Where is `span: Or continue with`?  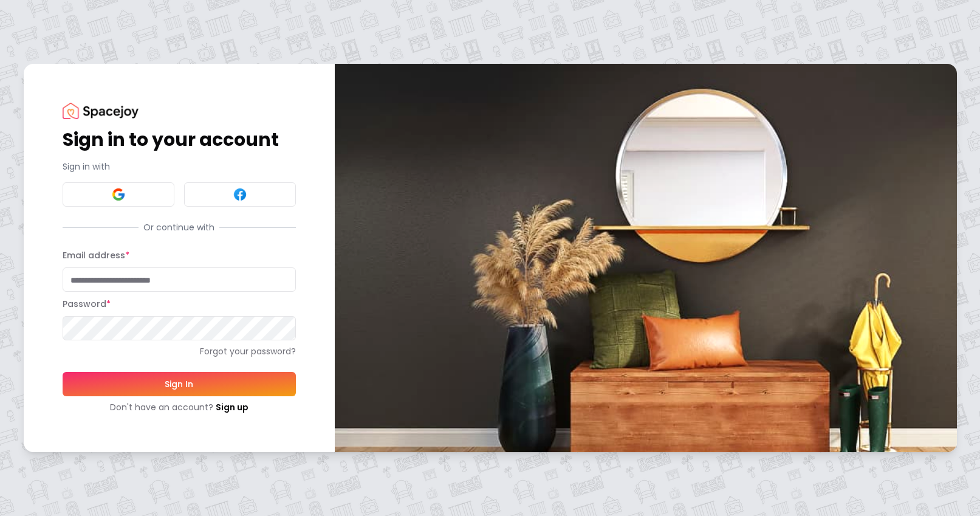
span: Or continue with is located at coordinates (179, 227).